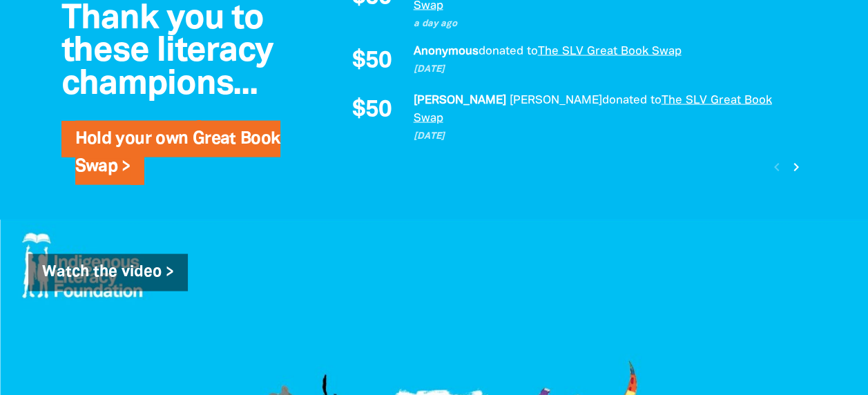 This screenshot has height=395, width=868. I want to click on a: Hold your own Great Book Swap >, so click(178, 153).